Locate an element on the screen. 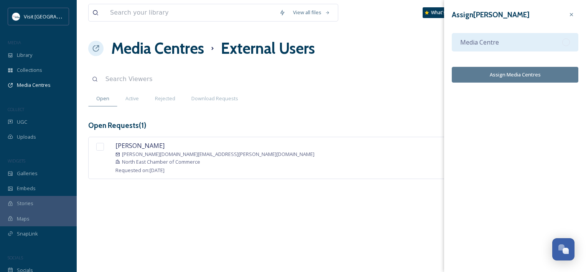  span: Media Centre is located at coordinates (480, 42).